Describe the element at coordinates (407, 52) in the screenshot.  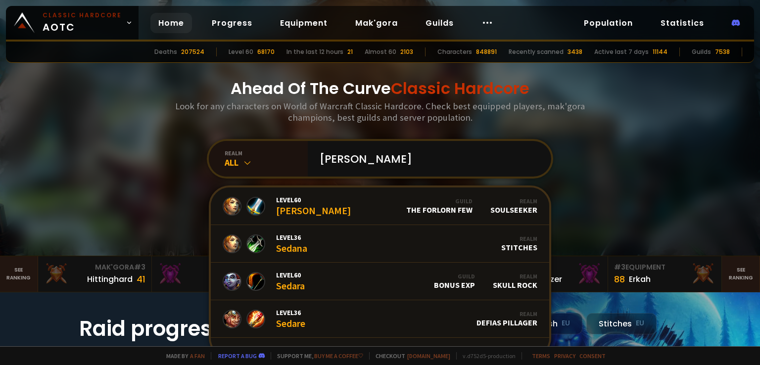
I see `div: 2103` at that location.